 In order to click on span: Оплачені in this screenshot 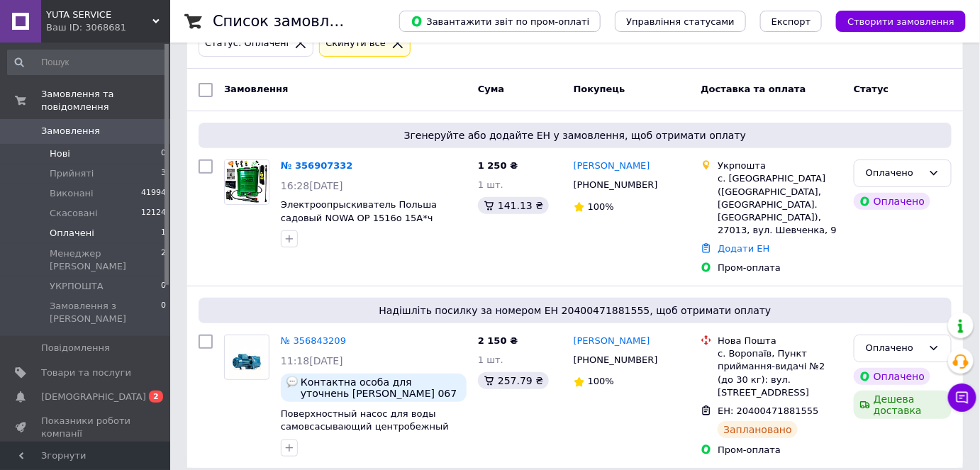, I will do `click(71, 234)`.